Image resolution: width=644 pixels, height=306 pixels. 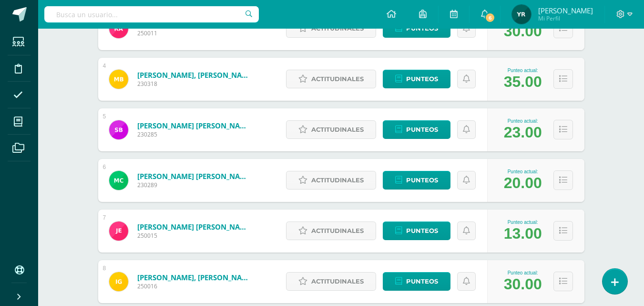 I want to click on div: 35.00, so click(x=524, y=82).